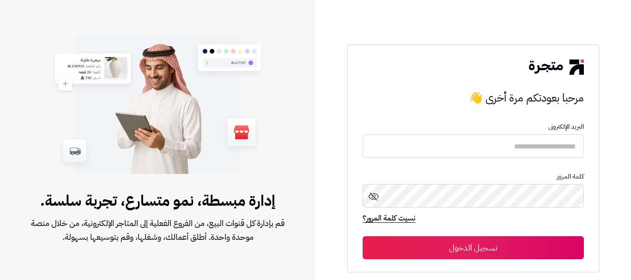 This screenshot has width=631, height=280. I want to click on span: قم بإدارة كل قنوات البيع، من الفروع الفعلية إلى المتاجر الإلكترونية، من خلال منصة موحدة واحدة. أط..., so click(157, 230).